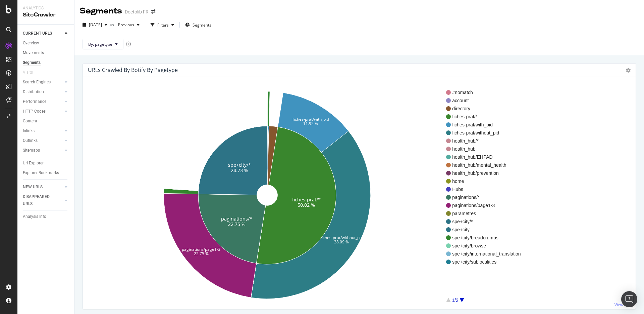 The height and width of the screenshot is (314, 644). I want to click on div: Inlinks, so click(28, 131).